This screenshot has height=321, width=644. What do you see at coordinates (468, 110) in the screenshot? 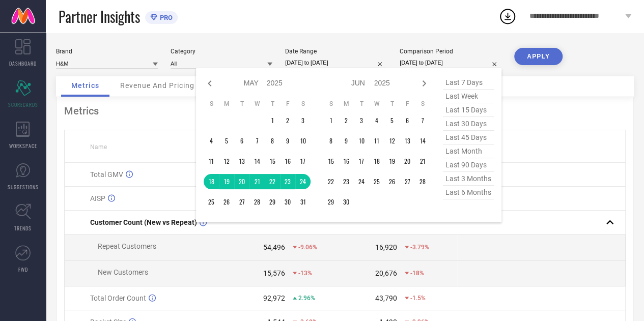
I see `span: last 15 days` at bounding box center [468, 110].